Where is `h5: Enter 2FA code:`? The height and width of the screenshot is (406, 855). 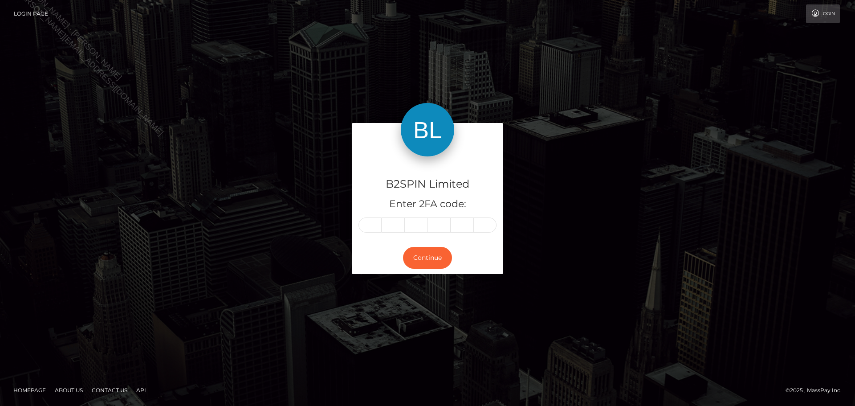 h5: Enter 2FA code: is located at coordinates (427, 204).